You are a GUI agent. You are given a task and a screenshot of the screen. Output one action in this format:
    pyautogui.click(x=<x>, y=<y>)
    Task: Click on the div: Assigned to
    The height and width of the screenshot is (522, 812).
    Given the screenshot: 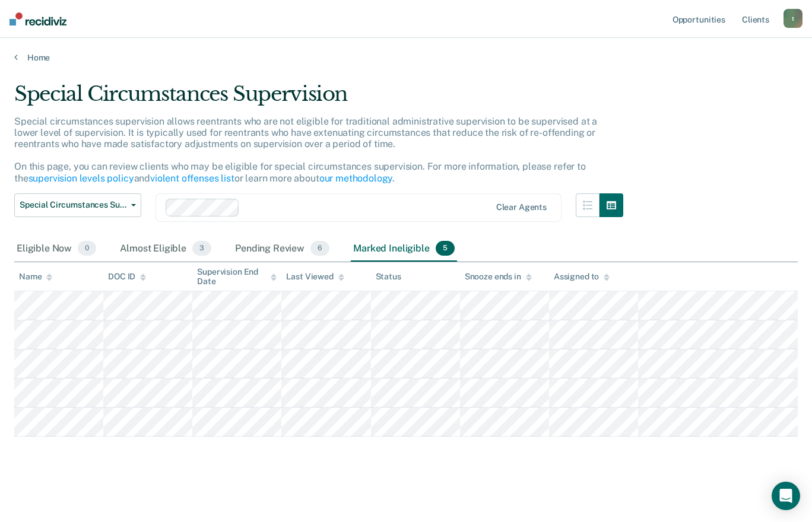 What is the action you would take?
    pyautogui.click(x=582, y=277)
    